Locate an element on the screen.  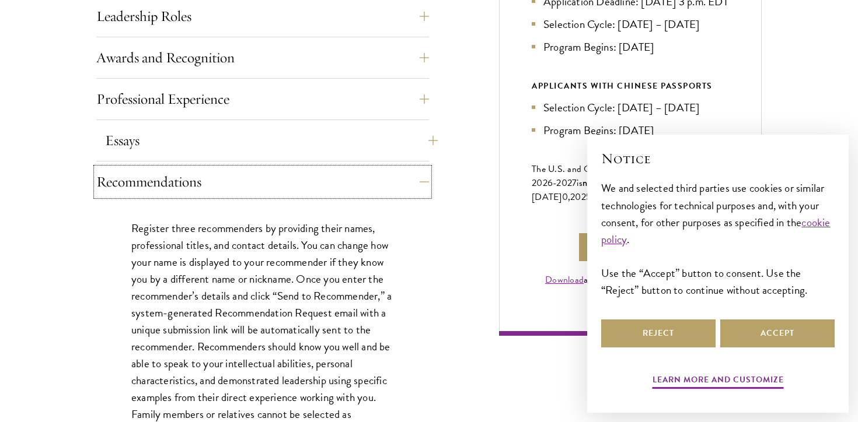
button: Essays is located at coordinates (271, 141).